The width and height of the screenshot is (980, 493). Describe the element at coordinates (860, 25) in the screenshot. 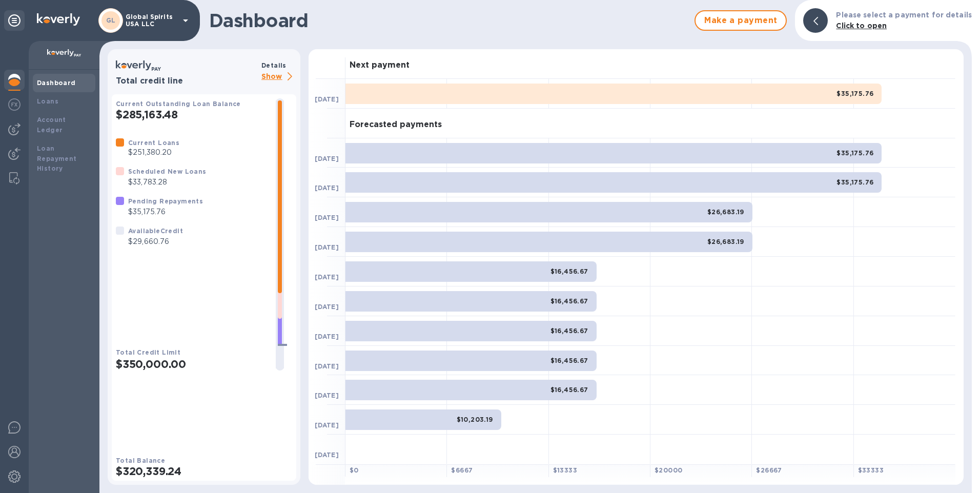

I see `b: Click to open` at that location.